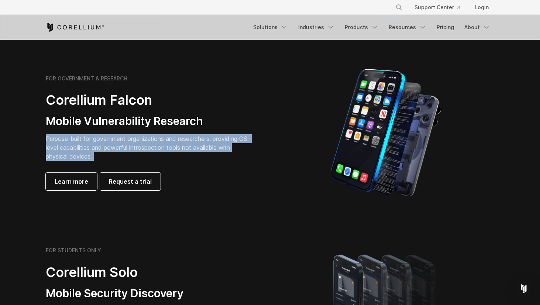 This screenshot has width=540, height=305. I want to click on span: Request a trial, so click(130, 181).